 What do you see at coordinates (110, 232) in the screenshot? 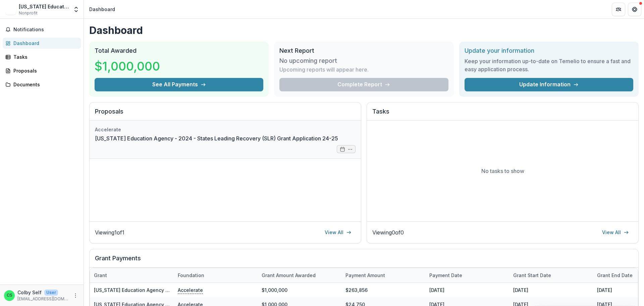
I see `p: Viewing 1 of 1` at bounding box center [110, 232].